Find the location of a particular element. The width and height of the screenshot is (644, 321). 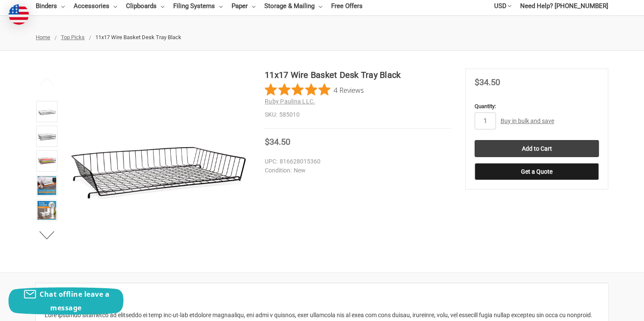

a: Ruby Paulina LLC. is located at coordinates (290, 101).